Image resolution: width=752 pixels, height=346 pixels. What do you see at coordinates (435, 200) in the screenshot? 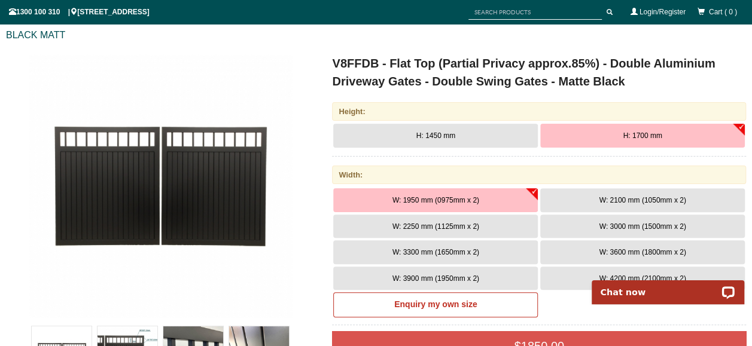
I see `button: W: 1950 mm (0975mm x 2)` at bounding box center [435, 200].